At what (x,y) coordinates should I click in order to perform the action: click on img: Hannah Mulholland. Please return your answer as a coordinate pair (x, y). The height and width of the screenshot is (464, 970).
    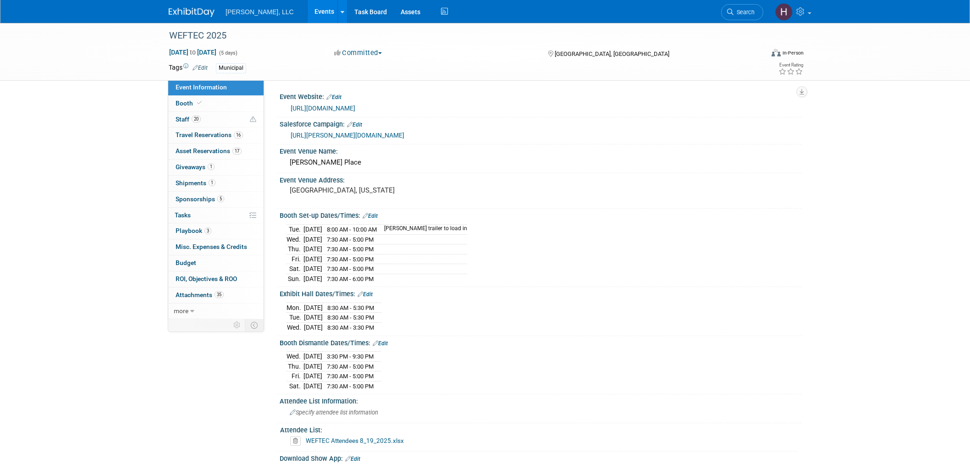
    Looking at the image, I should click on (784, 12).